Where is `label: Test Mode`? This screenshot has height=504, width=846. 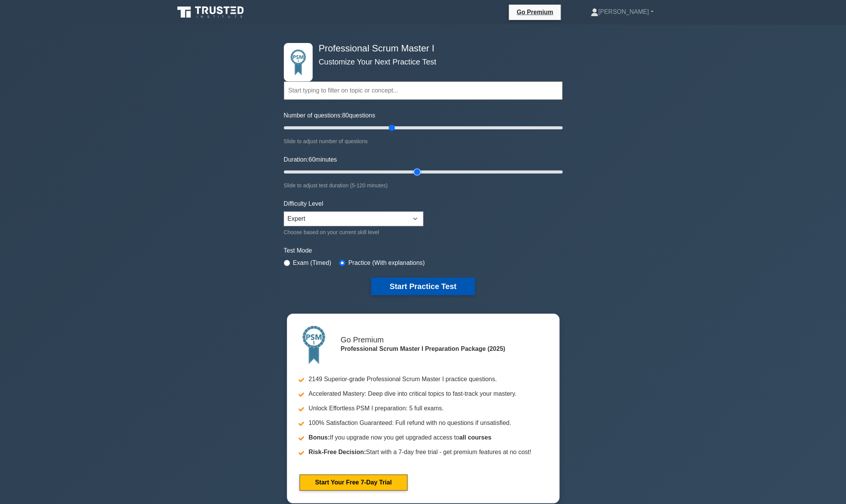
label: Test Mode is located at coordinates (423, 250).